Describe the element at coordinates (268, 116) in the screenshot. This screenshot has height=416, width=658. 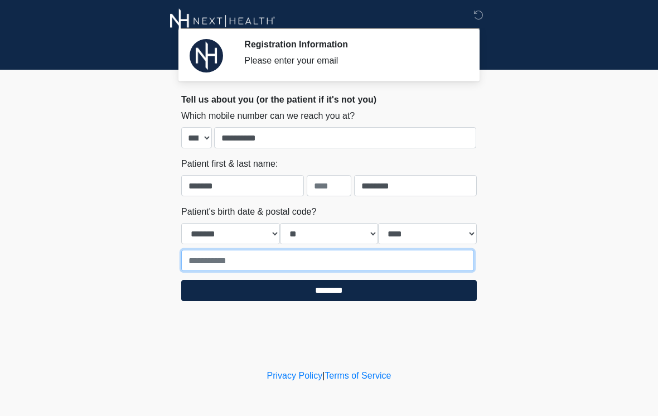
I see `label: Which mobile number can we reach you at?` at that location.